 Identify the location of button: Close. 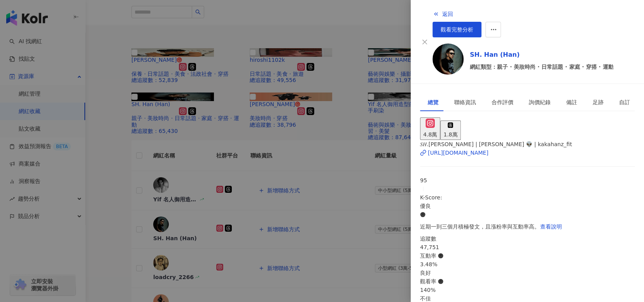
(425, 42).